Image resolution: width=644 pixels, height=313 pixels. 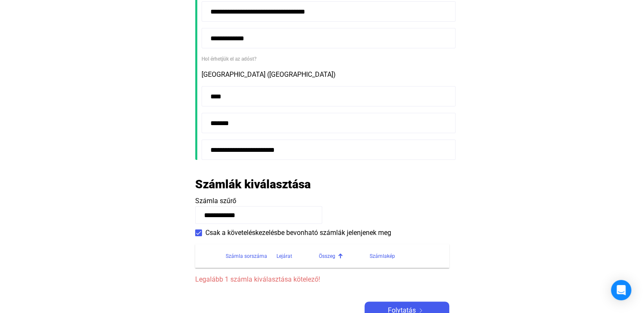 I want to click on img: arrow-right-white, so click(x=421, y=310).